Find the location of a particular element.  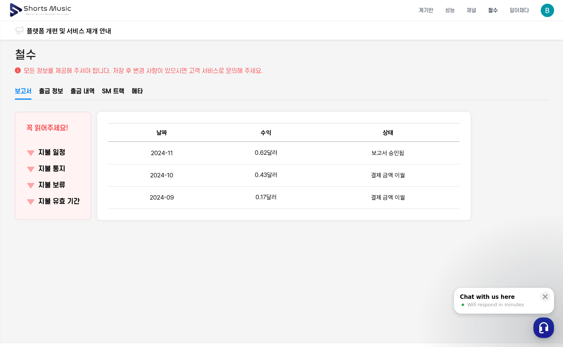

a: 성능 is located at coordinates (450, 10).